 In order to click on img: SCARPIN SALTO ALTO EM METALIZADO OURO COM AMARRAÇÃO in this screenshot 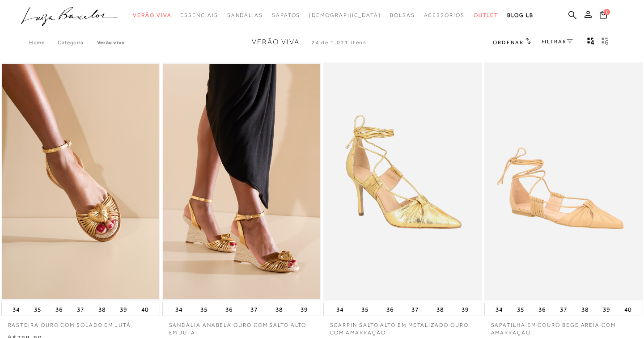, I will do `click(403, 182)`.